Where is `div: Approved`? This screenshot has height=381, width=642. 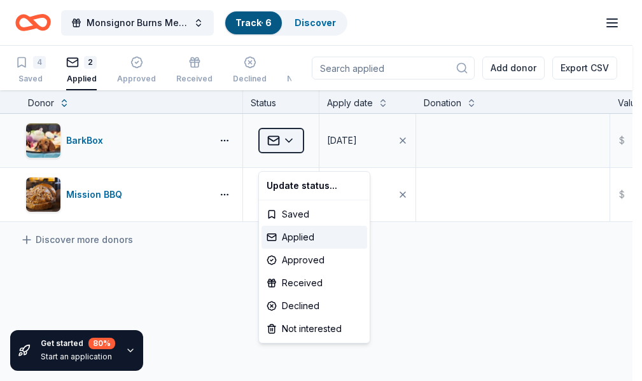 div: Approved is located at coordinates (314, 260).